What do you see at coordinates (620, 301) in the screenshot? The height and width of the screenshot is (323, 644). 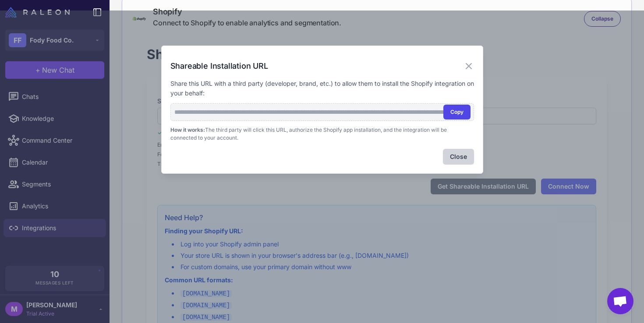 I see `a: Open chat` at bounding box center [620, 301].